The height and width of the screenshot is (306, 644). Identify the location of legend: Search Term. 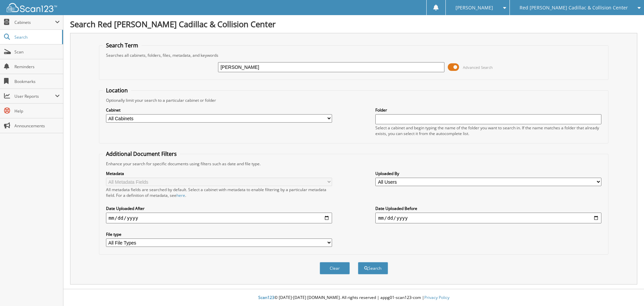
(122, 45).